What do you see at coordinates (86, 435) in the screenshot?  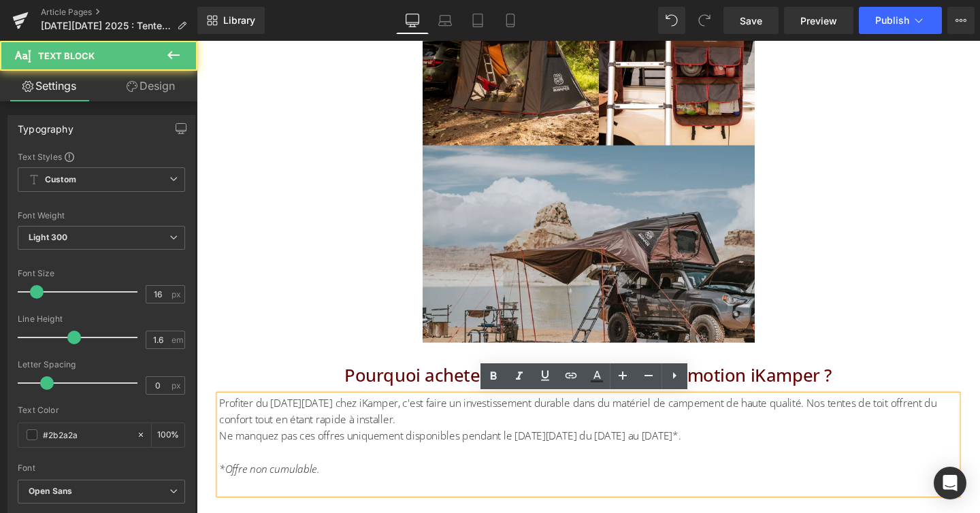 I see `input: Color` at bounding box center [86, 435].